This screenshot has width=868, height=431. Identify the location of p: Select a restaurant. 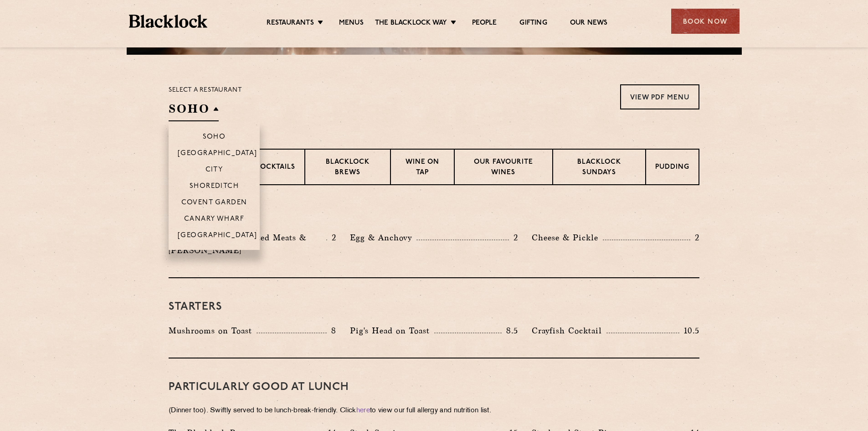
(205, 91).